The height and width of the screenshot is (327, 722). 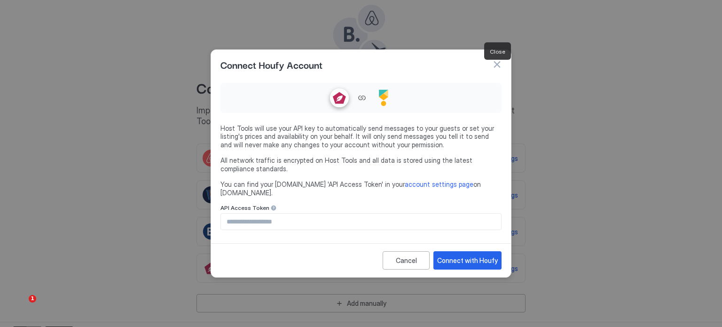 I want to click on span: API Access Token, so click(x=245, y=207).